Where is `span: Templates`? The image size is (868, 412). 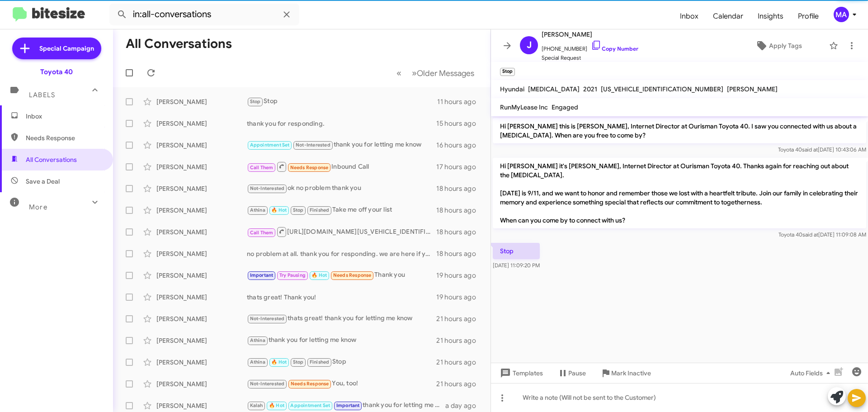 span: Templates is located at coordinates (520, 373).